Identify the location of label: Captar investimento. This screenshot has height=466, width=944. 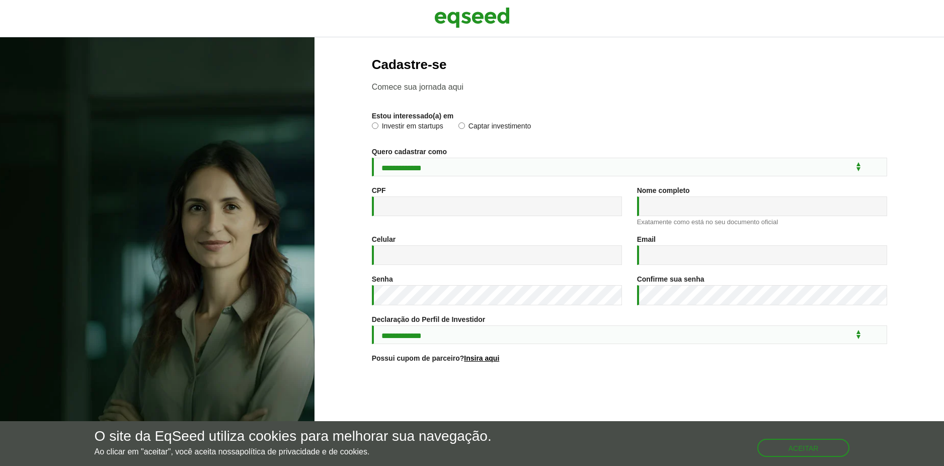
(495, 127).